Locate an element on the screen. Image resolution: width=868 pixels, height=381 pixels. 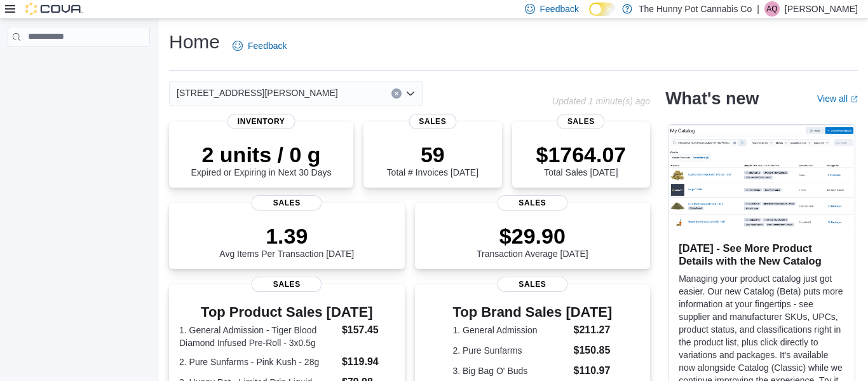
img: Cova is located at coordinates (54, 9).